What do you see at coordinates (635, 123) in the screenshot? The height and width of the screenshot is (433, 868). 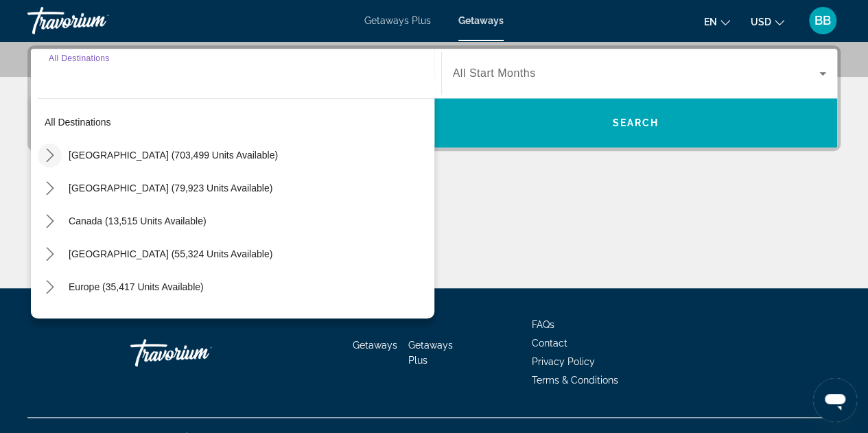 I see `span: Search` at bounding box center [635, 123].